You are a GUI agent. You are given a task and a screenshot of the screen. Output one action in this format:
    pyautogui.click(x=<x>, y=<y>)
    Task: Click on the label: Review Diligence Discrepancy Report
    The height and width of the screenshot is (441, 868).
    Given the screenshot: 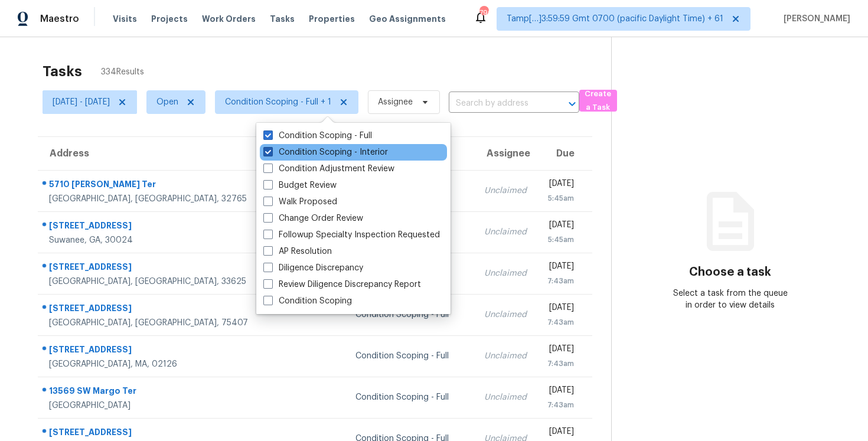 What is the action you would take?
    pyautogui.click(x=342, y=284)
    